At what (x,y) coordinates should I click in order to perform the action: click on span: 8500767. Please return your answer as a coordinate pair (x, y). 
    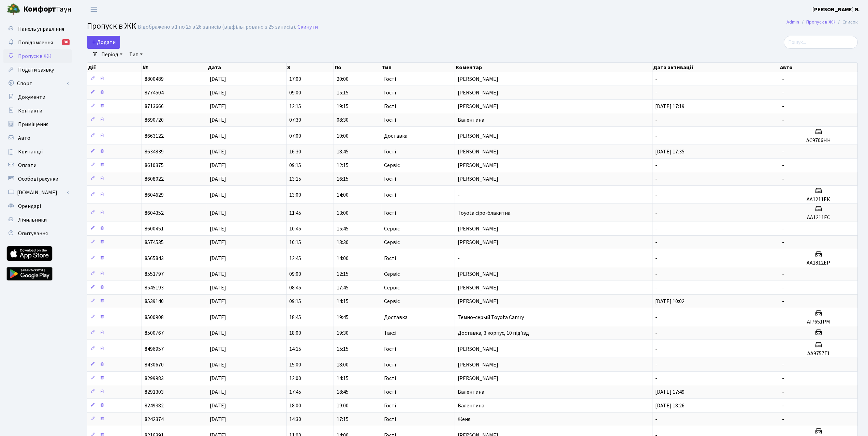
    Looking at the image, I should click on (154, 333).